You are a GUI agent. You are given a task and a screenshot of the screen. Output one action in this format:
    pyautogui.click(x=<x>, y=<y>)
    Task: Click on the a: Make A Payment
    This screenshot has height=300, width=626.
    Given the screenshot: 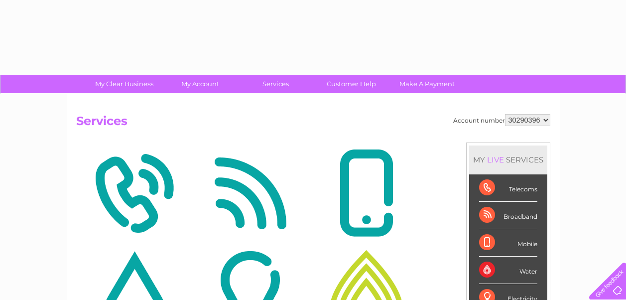 What is the action you would take?
    pyautogui.click(x=426, y=84)
    